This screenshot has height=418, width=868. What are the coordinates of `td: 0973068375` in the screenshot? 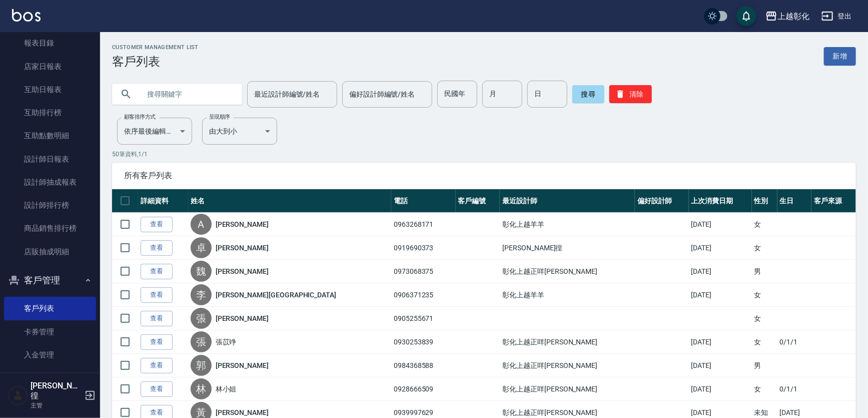 It's located at (423, 271).